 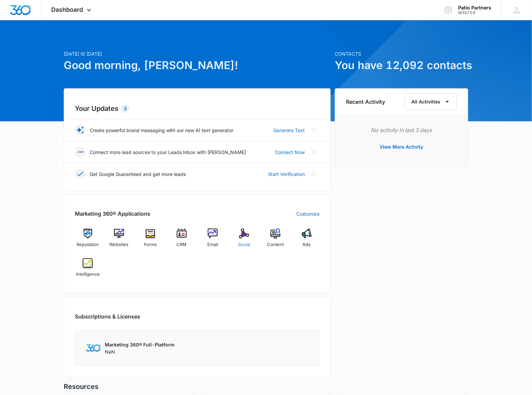 I want to click on a: Ads, so click(x=307, y=241).